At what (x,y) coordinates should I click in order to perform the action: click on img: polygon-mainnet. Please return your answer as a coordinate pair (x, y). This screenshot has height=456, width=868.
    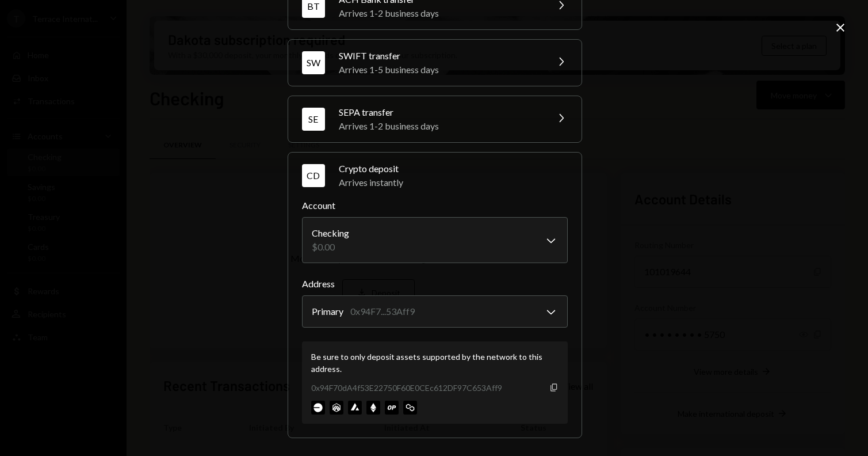
    Looking at the image, I should click on (410, 407).